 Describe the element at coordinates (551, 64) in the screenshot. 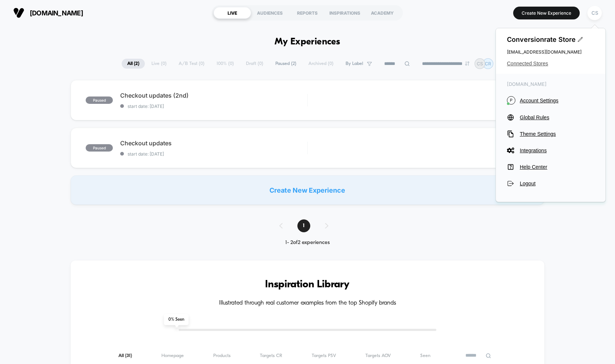

I see `span: Connected Stores` at that location.